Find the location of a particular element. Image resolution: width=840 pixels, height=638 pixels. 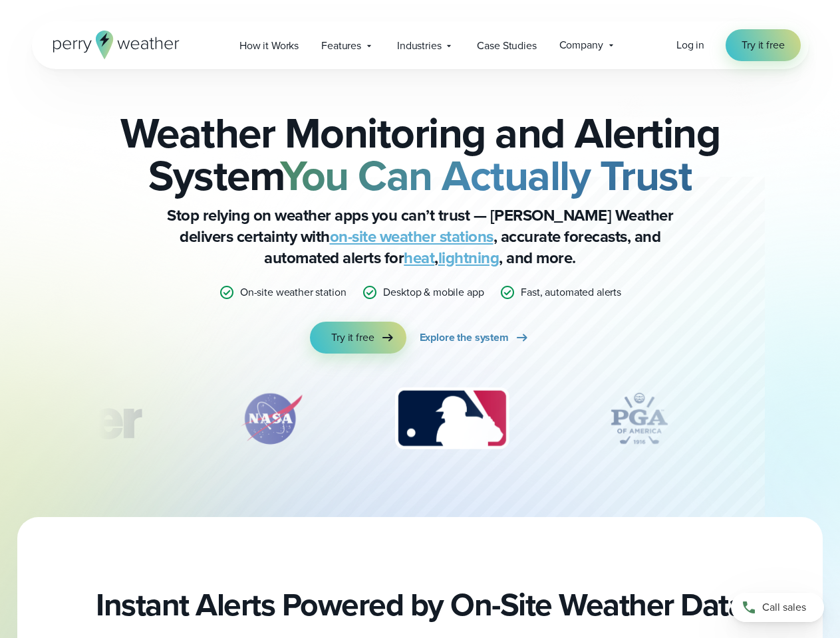

div: slideshow is located at coordinates (420, 422).